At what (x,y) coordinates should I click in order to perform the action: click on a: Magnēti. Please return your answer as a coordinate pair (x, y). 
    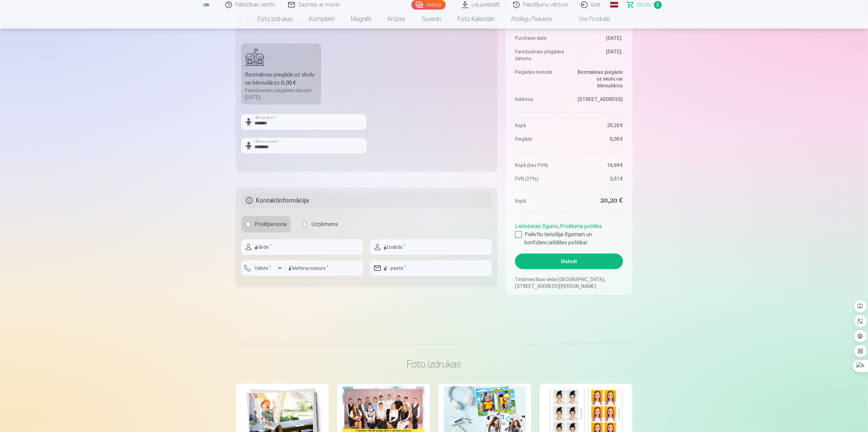
    Looking at the image, I should click on (361, 19).